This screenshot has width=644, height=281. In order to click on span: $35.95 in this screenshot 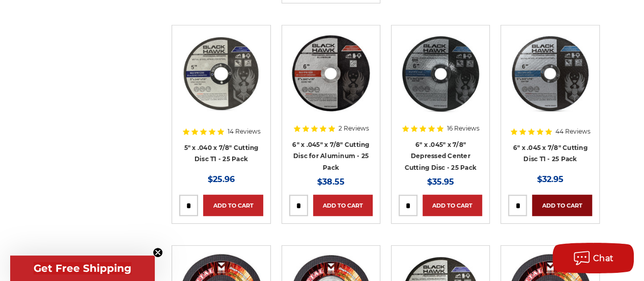, I will do `click(440, 182)`.